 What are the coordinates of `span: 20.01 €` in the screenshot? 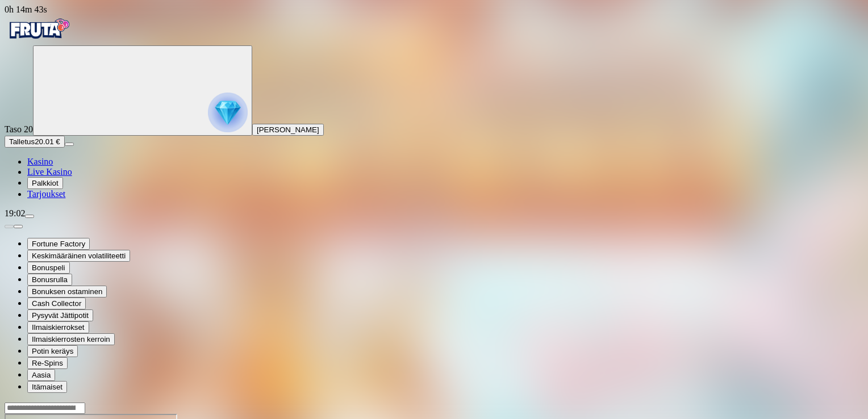 It's located at (47, 142).